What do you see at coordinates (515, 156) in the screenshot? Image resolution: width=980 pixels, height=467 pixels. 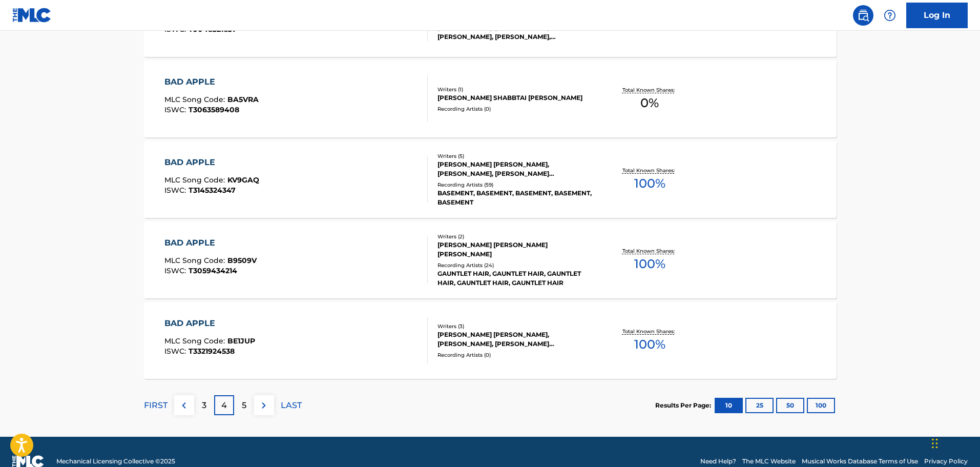 I see `div: Writers ( 5 )` at bounding box center [515, 156].